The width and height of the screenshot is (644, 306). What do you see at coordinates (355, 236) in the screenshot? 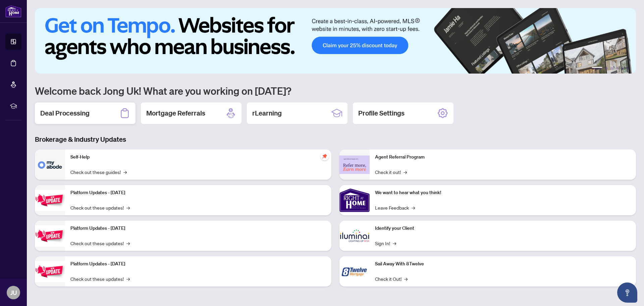
I see `img: Identify your Client` at bounding box center [355, 236].